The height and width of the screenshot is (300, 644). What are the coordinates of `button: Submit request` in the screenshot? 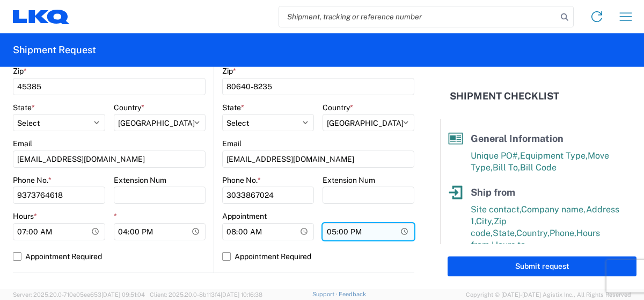 It's located at (542, 266).